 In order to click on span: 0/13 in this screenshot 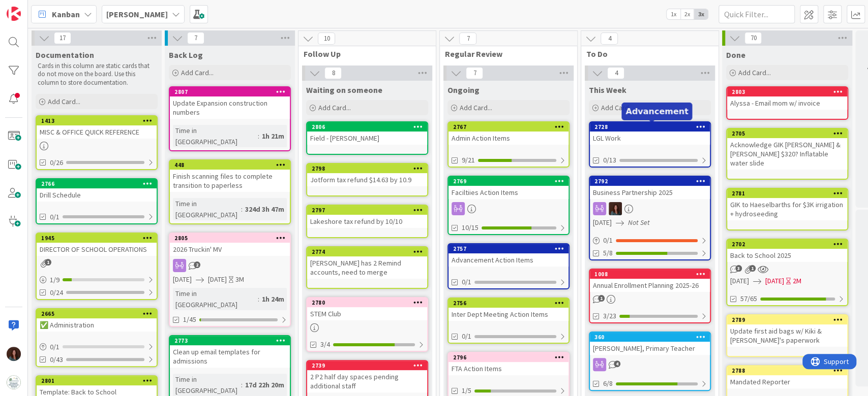, I will do `click(610, 160)`.